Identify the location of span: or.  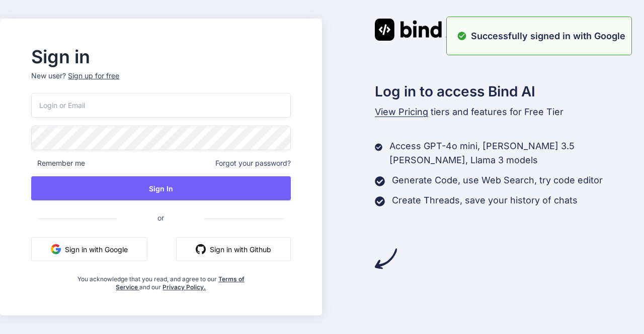
(160, 218).